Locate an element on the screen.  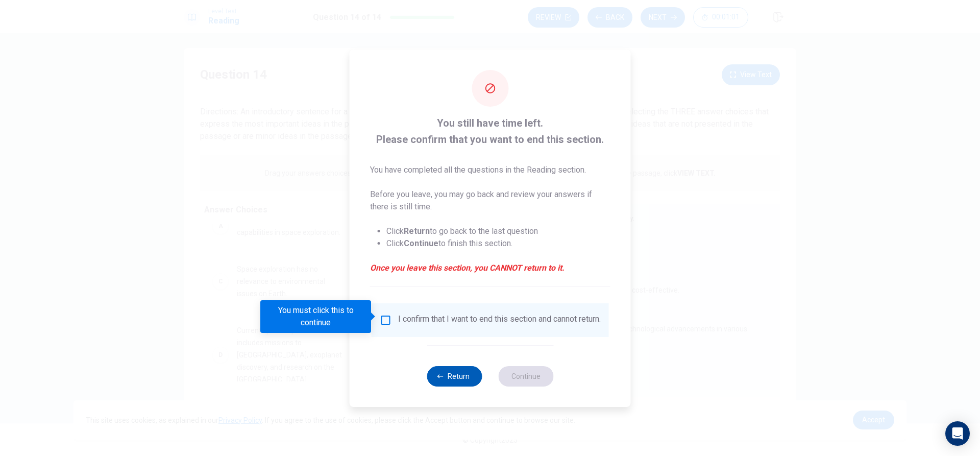
button: Continue is located at coordinates (526, 377).